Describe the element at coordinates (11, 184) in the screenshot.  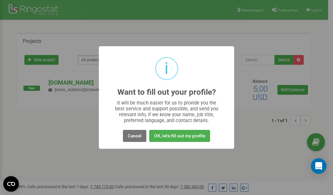
I see `button: Open CMP widget` at that location.